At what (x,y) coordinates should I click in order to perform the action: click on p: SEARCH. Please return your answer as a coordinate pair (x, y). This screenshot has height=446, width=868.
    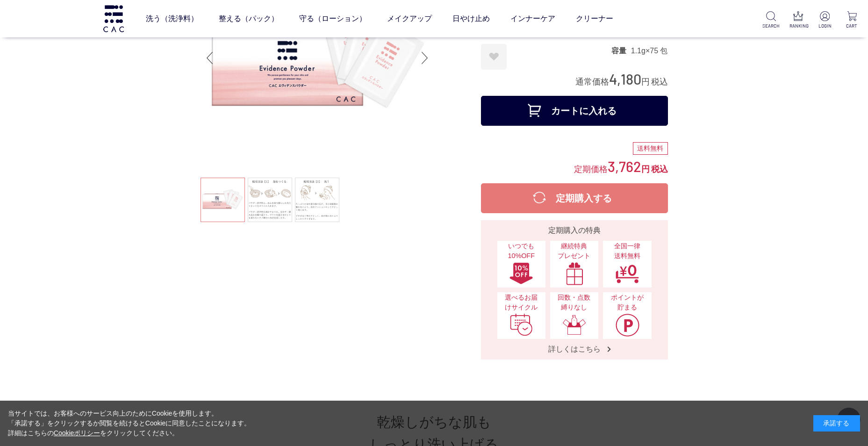
    Looking at the image, I should click on (771, 26).